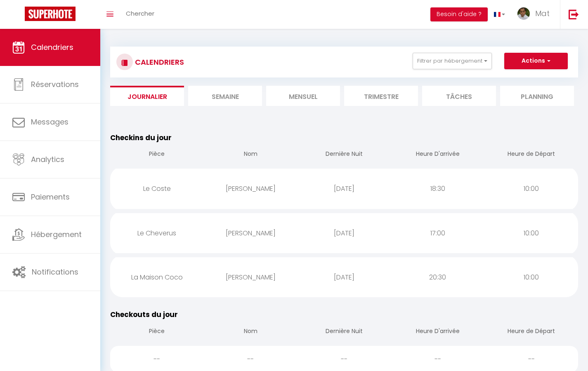  What do you see at coordinates (452, 61) in the screenshot?
I see `button: Filtrer par hébergement` at bounding box center [452, 61].